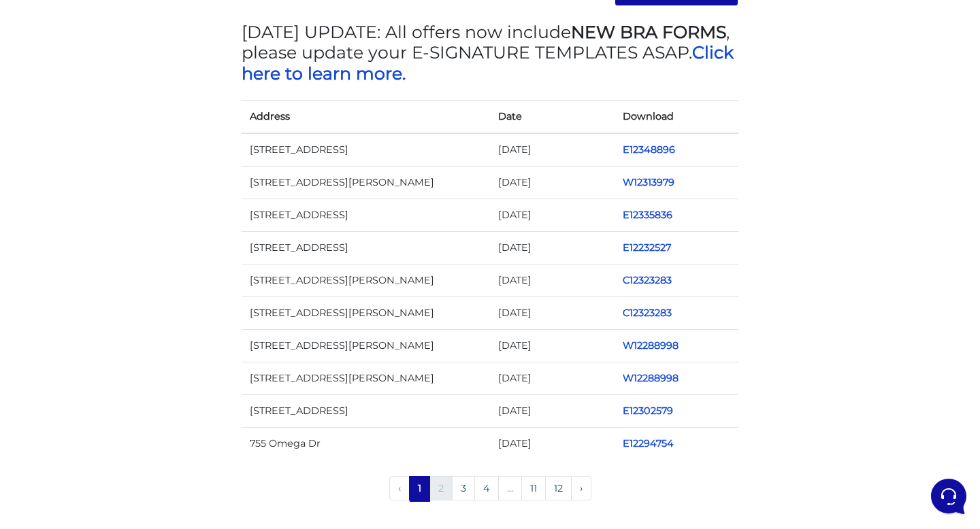 The height and width of the screenshot is (529, 980). Describe the element at coordinates (144, 150) in the screenshot. I see `span: Start a Conversation` at that location.